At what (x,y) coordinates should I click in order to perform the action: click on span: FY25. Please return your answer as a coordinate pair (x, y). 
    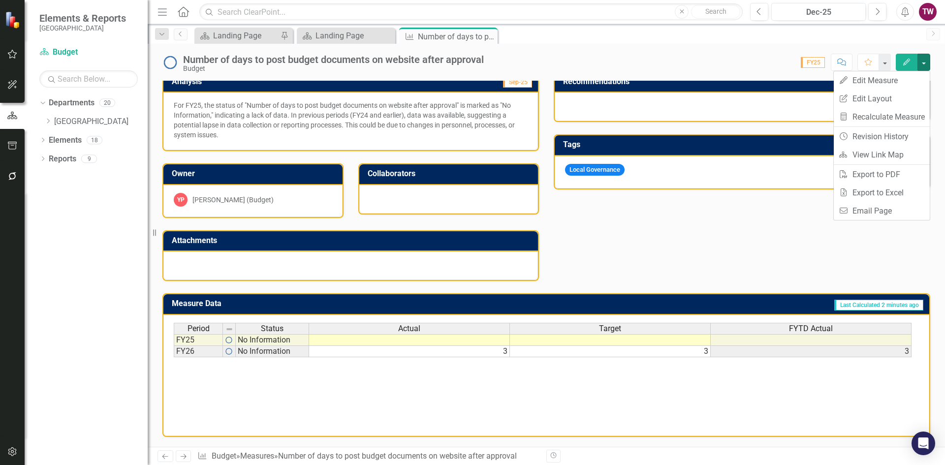
    Looking at the image, I should click on (812, 62).